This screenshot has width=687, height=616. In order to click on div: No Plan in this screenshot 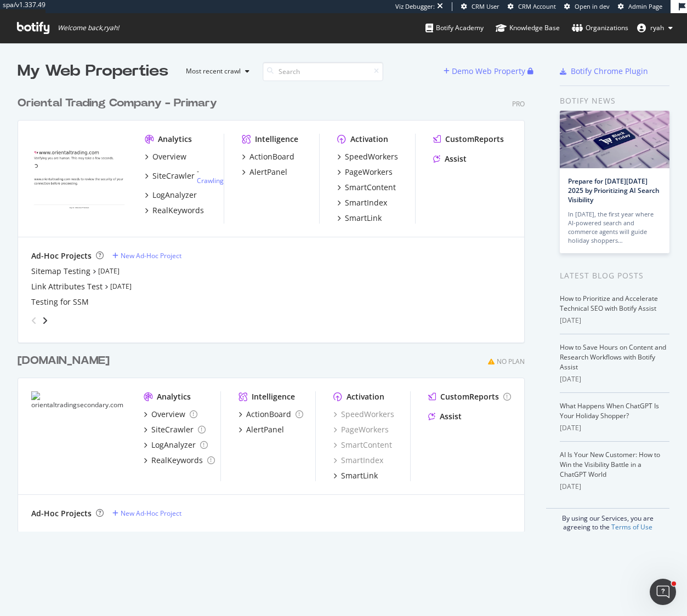, I will do `click(511, 361)`.